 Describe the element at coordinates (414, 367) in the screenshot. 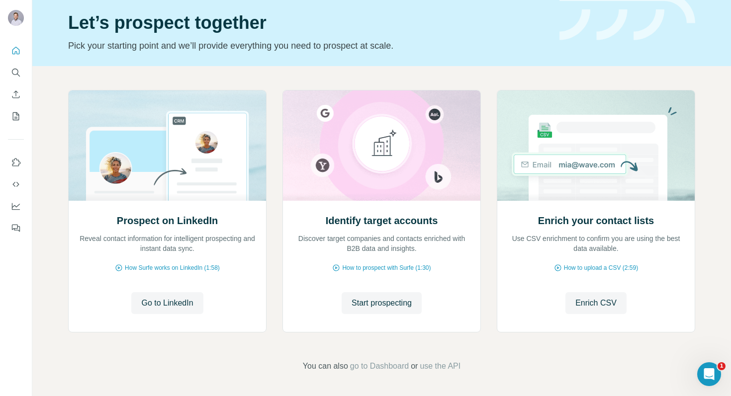

I see `span: or` at that location.